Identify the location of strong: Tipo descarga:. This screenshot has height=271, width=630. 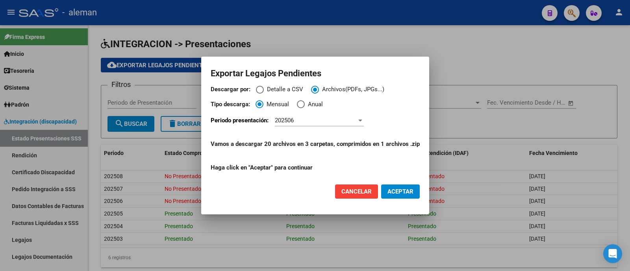
(230, 104).